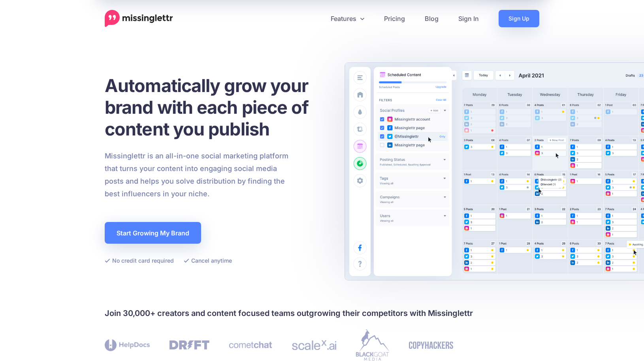  I want to click on a: Sign Up, so click(519, 18).